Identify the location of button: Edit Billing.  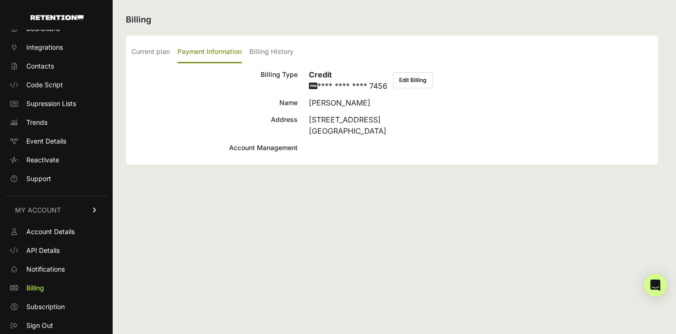
(413, 80).